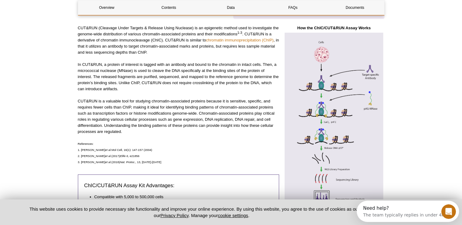 The height and width of the screenshot is (225, 462). I want to click on em: Nat. Protoc., so click(128, 162).